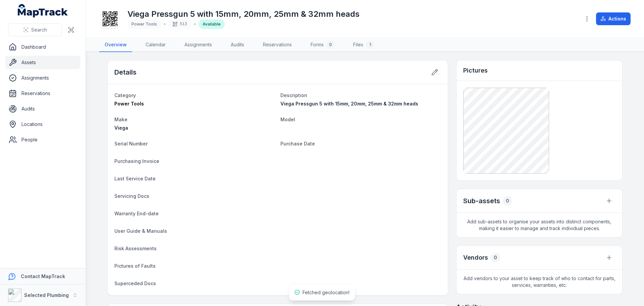 The height and width of the screenshot is (306, 644). Describe the element at coordinates (121, 128) in the screenshot. I see `span: Viega` at that location.